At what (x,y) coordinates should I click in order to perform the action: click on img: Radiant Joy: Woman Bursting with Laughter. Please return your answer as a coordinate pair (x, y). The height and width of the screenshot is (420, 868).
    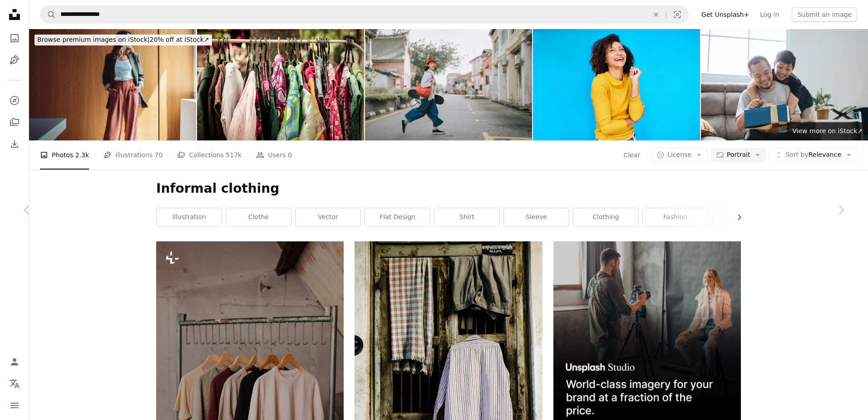
    Looking at the image, I should click on (617, 85).